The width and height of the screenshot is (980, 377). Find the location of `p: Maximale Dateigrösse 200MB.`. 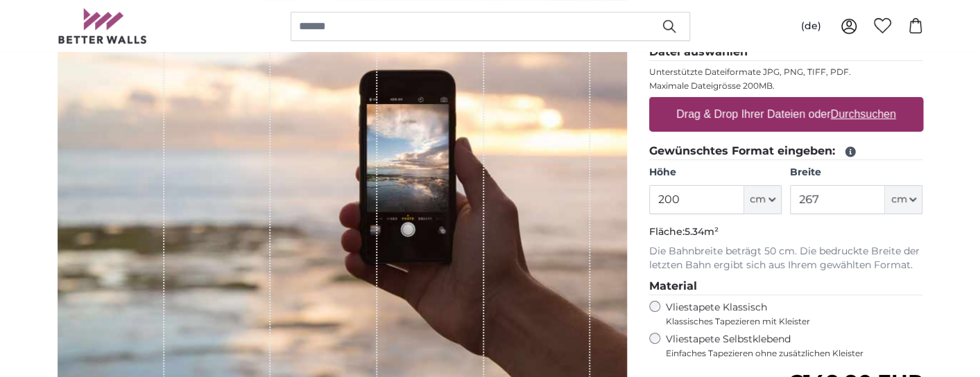

p: Maximale Dateigrösse 200MB. is located at coordinates (786, 86).